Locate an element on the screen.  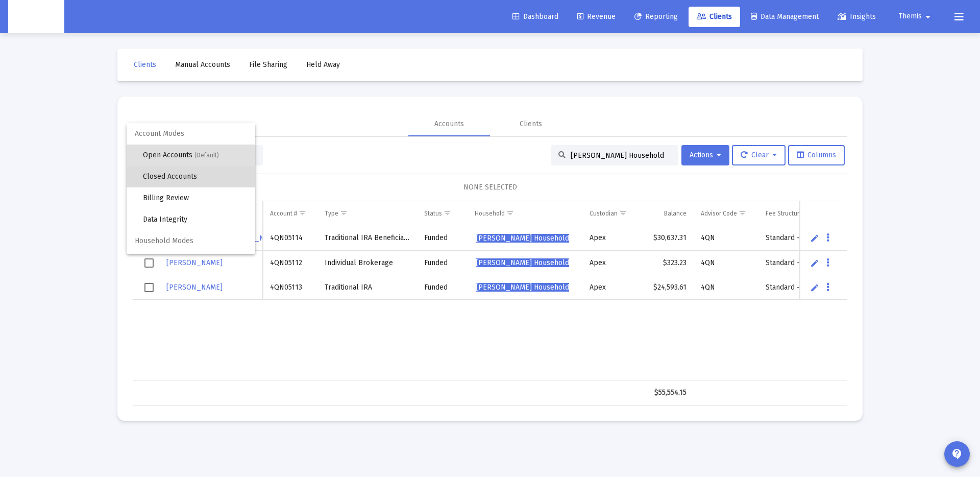
span: (Default) is located at coordinates (206, 155).